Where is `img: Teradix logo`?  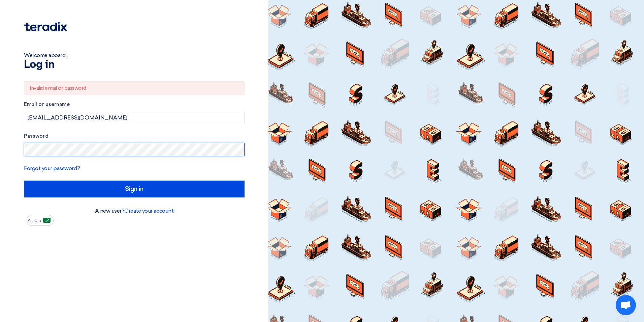
img: Teradix logo is located at coordinates (45, 27).